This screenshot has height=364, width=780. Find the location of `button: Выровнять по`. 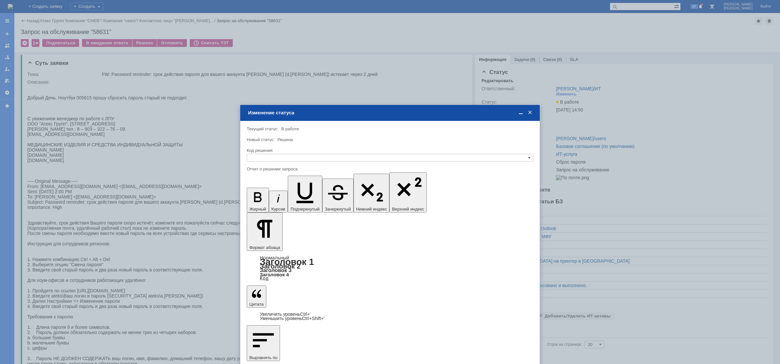

button: Выровнять по is located at coordinates (263, 343).